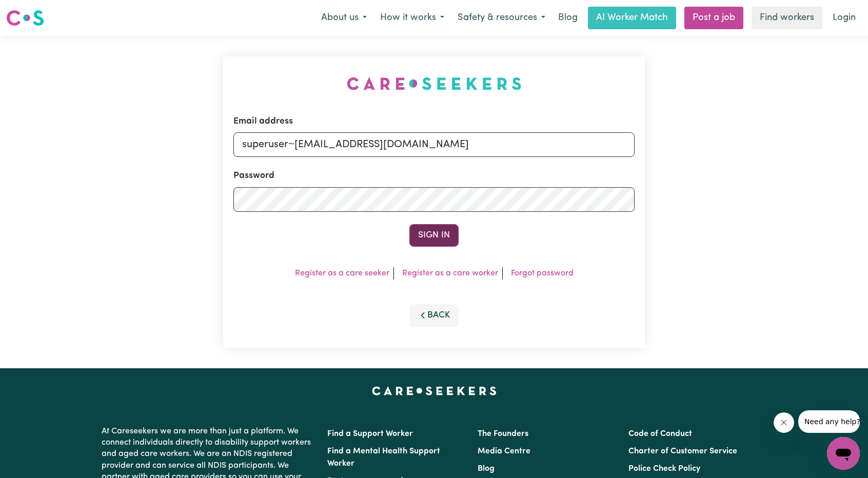 The image size is (868, 478). Describe the element at coordinates (434, 315) in the screenshot. I see `button: Back` at that location.